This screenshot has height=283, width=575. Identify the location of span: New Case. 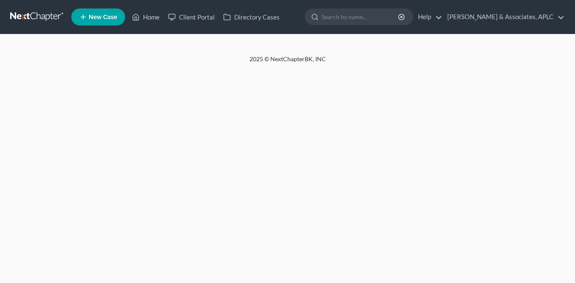
(103, 17).